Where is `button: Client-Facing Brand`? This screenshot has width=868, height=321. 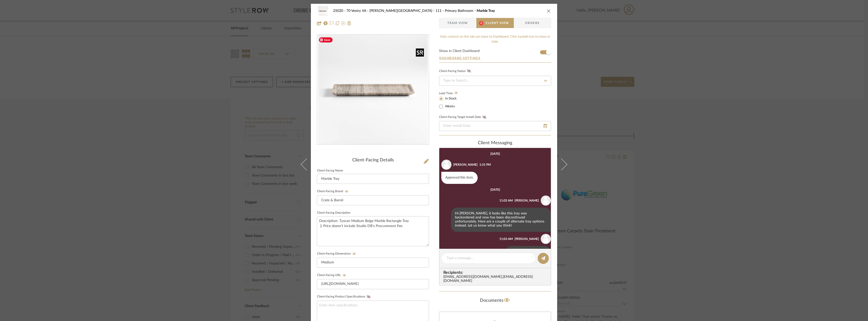 button: Client-Facing Brand is located at coordinates (347, 192).